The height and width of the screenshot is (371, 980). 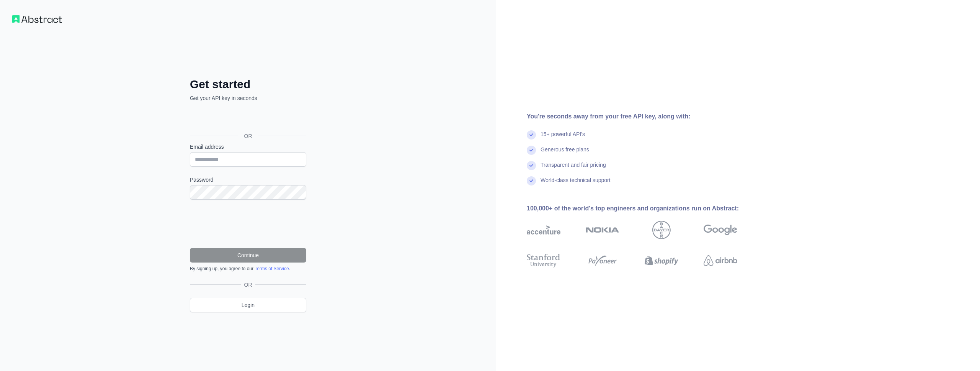 I want to click on img: accenture, so click(x=544, y=230).